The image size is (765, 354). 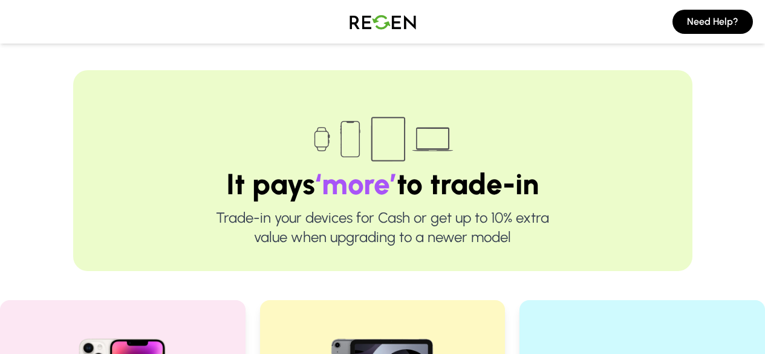 What do you see at coordinates (383, 184) in the screenshot?
I see `h1: It pays to trade-in` at bounding box center [383, 184].